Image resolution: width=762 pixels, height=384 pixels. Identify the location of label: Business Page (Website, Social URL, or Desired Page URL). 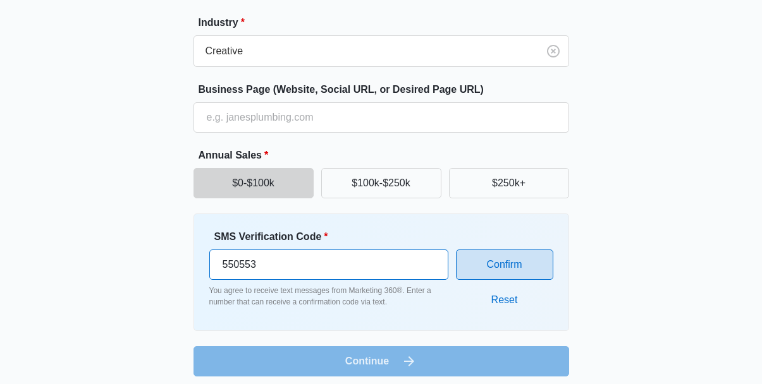
(386, 90).